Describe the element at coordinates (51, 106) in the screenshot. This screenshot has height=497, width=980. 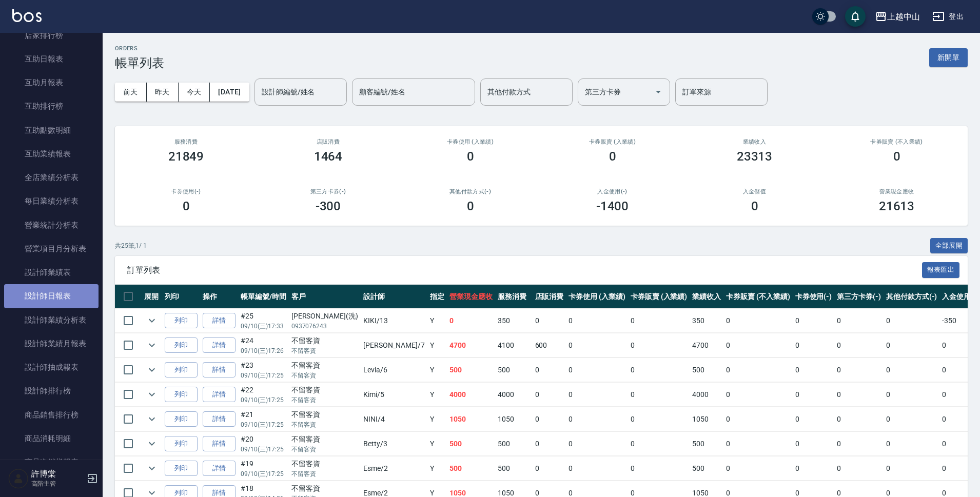
I see `a: 互助排行榜` at that location.